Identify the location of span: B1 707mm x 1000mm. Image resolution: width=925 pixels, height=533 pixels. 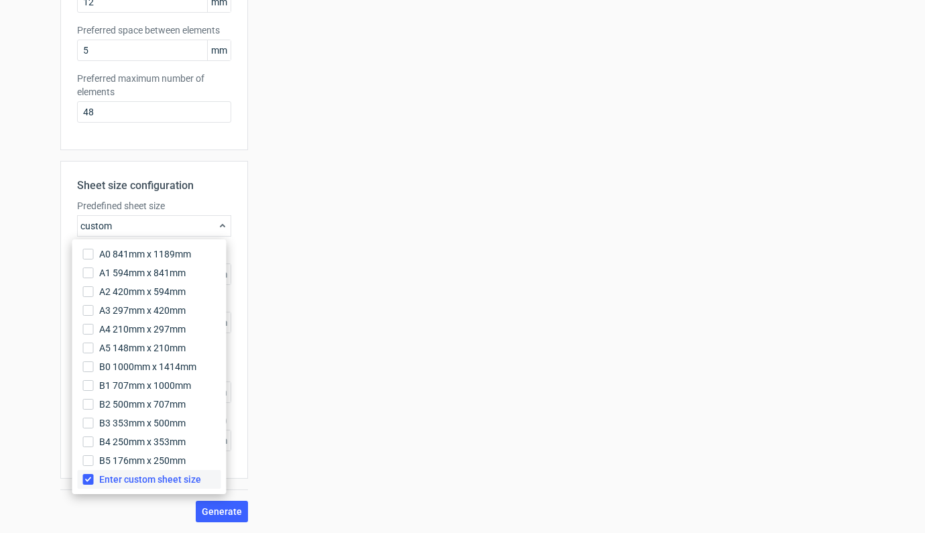
(145, 385).